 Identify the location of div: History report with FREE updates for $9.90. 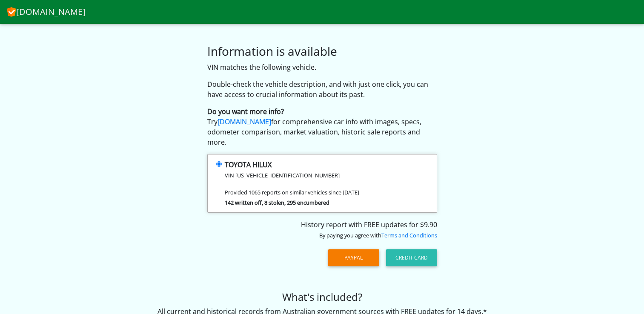
(322, 230).